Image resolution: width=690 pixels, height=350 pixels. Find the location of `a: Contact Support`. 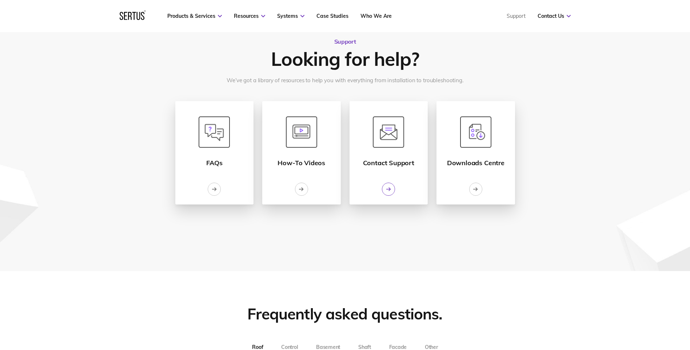

a: Contact Support is located at coordinates (388, 141).